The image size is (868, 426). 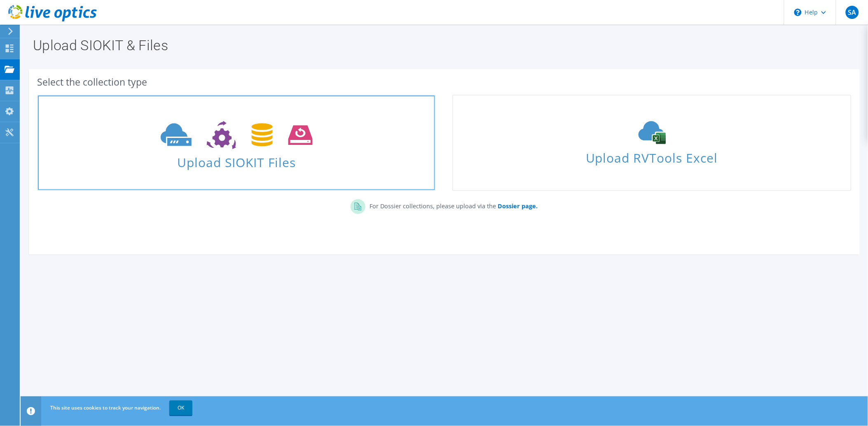 What do you see at coordinates (451, 205) in the screenshot?
I see `p: For Dossier collections, please upload via the` at bounding box center [451, 205].